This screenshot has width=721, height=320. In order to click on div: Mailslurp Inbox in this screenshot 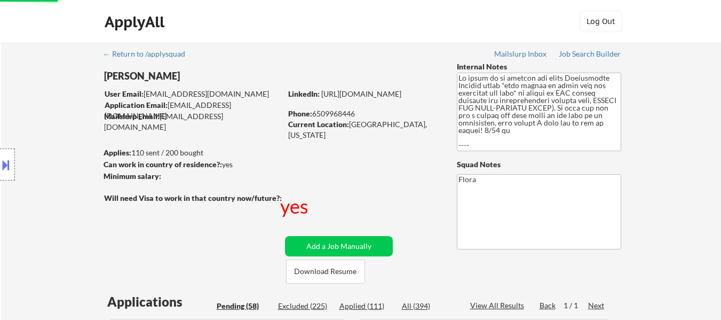, I will do `click(521, 54)`.